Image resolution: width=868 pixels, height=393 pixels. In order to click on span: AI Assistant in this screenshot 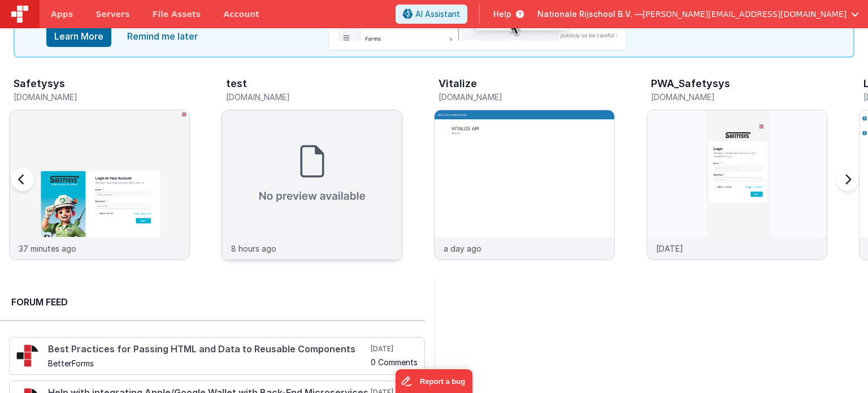, I will do `click(437, 14)`.